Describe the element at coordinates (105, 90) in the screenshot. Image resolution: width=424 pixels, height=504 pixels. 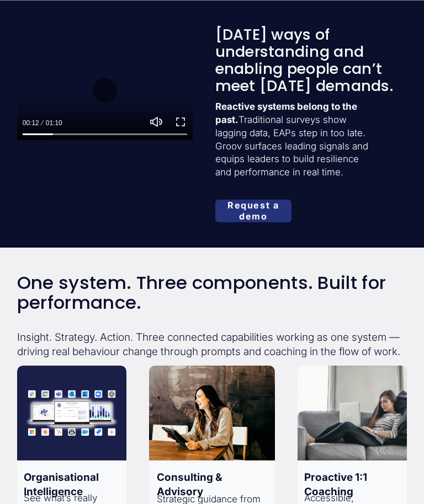
I see `button: Pause` at that location.